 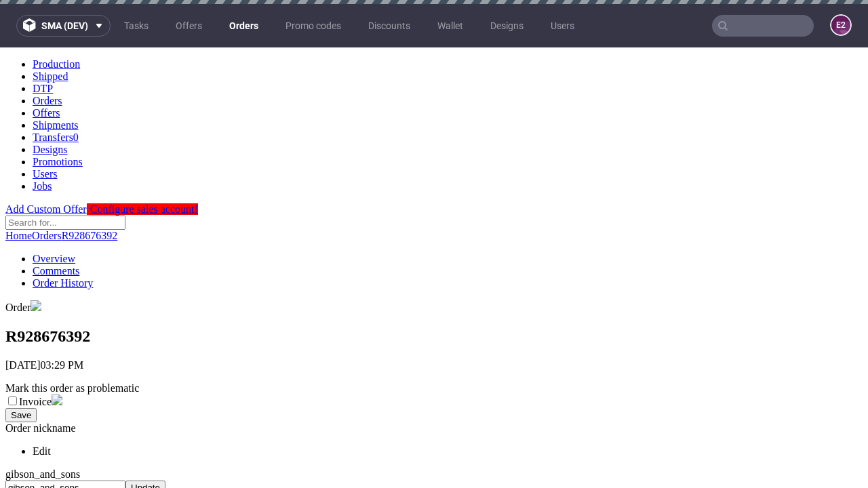 I want to click on a: Jobs, so click(x=42, y=138).